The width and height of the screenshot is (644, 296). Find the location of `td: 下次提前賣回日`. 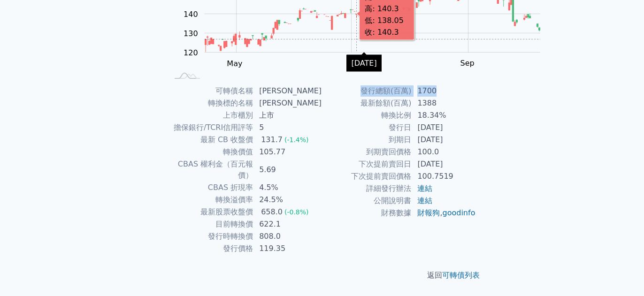

td: 下次提前賣回日 is located at coordinates (367, 164).